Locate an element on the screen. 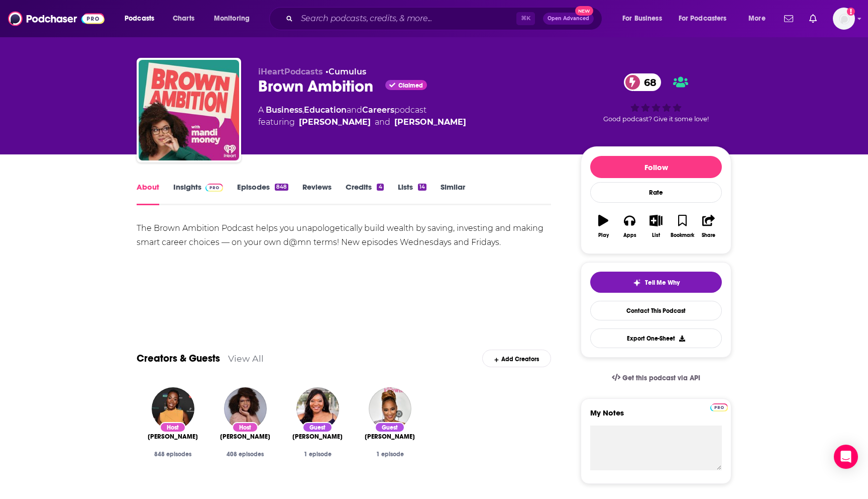 The width and height of the screenshot is (868, 499). div: 848 episodes is located at coordinates (173, 454).